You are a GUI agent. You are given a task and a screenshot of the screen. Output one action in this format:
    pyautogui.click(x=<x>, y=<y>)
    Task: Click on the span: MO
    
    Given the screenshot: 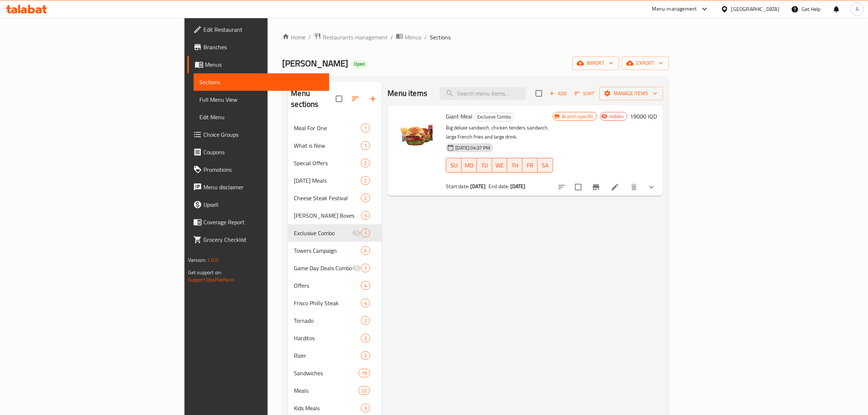 What is the action you would take?
    pyautogui.click(x=469, y=165)
    